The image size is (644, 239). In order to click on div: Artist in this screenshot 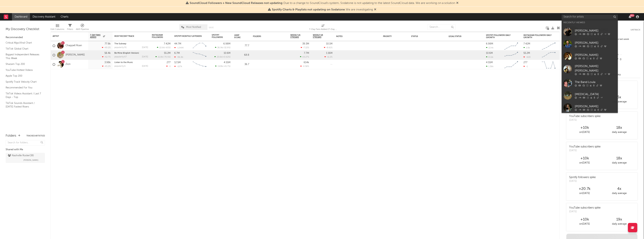, I will do `click(67, 36)`.